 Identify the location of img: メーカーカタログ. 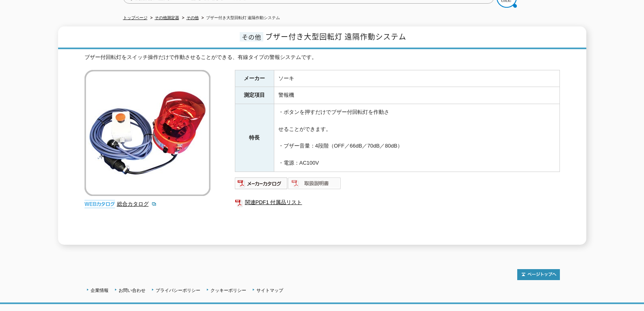
(261, 183).